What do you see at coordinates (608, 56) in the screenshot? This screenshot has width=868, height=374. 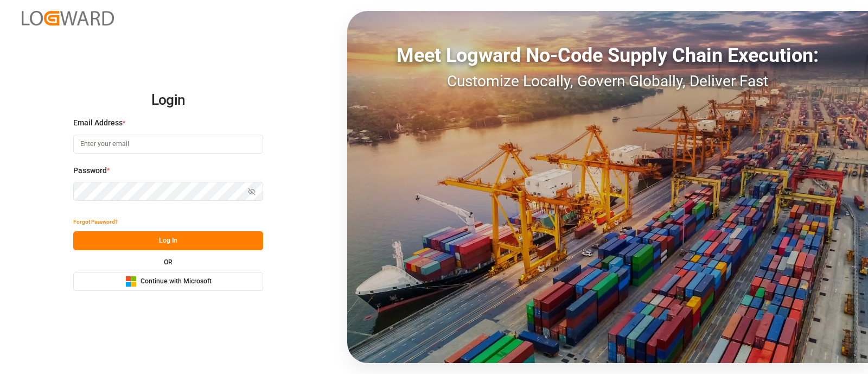 I see `div: Meet Logward No-Code Supply Chain Execution:` at bounding box center [608, 56].